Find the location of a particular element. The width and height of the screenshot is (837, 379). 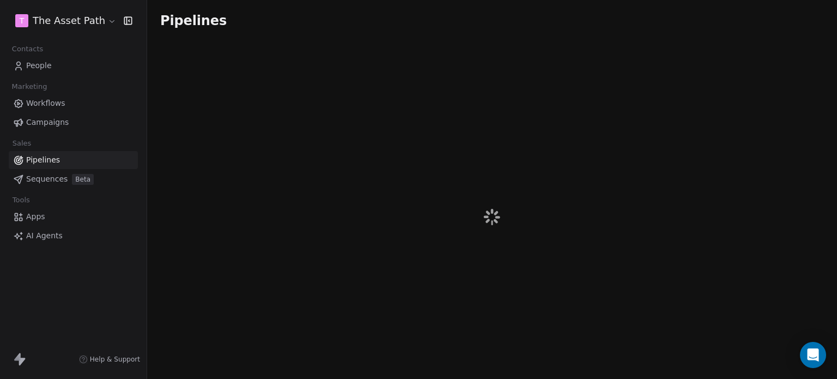

span: Help & Support is located at coordinates (115, 359).